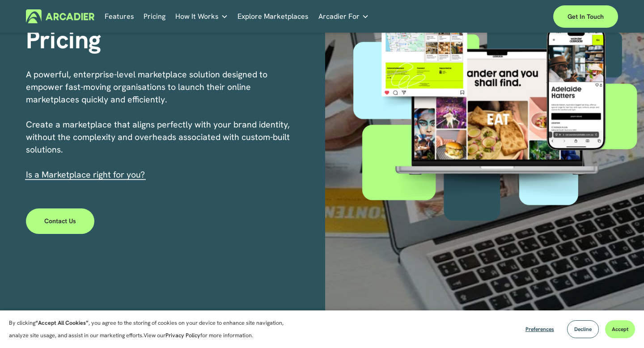 Image resolution: width=644 pixels, height=348 pixels. I want to click on span: Arcadier For, so click(339, 17).